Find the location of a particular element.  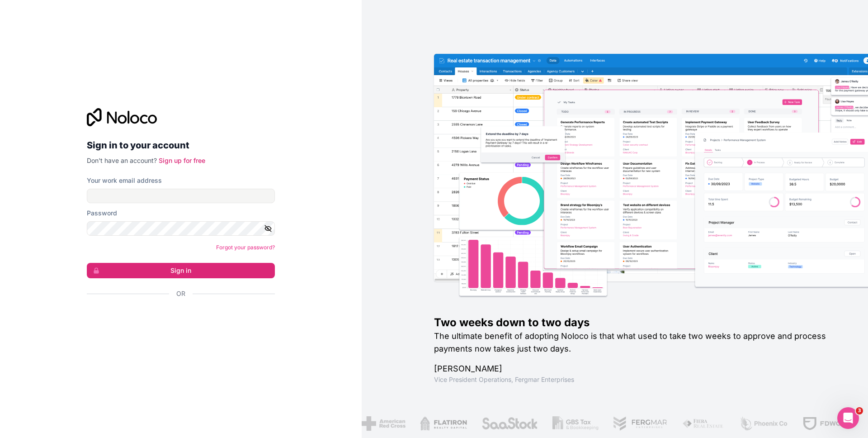

label: Password is located at coordinates (102, 213).